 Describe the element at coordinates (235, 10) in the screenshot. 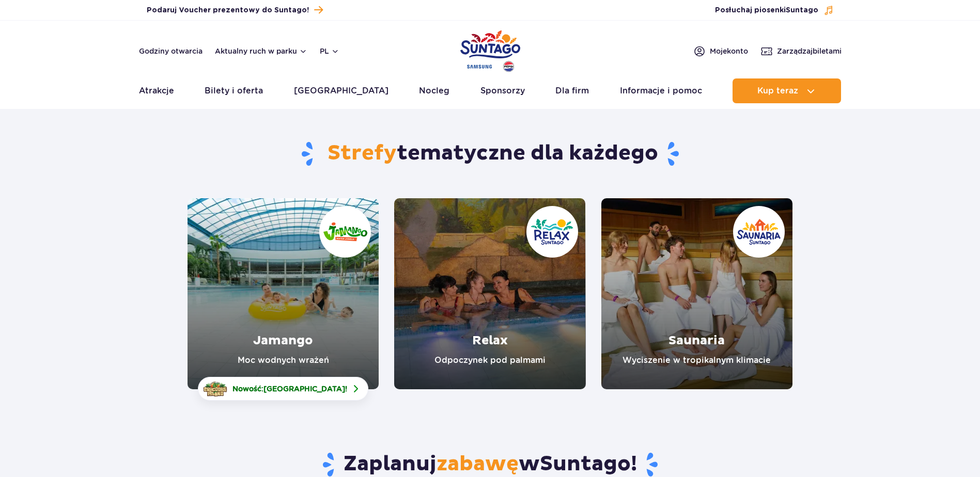

I see `a: Podaruj Voucher prezentowy do Suntago!` at that location.